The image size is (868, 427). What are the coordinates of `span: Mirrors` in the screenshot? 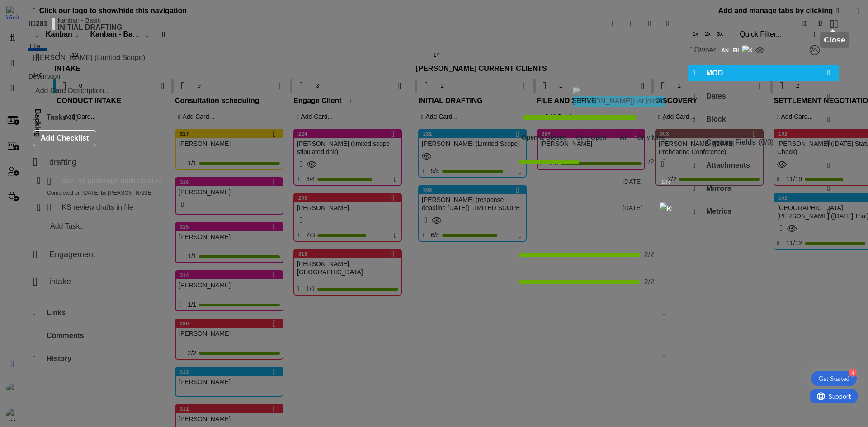 It's located at (764, 189).